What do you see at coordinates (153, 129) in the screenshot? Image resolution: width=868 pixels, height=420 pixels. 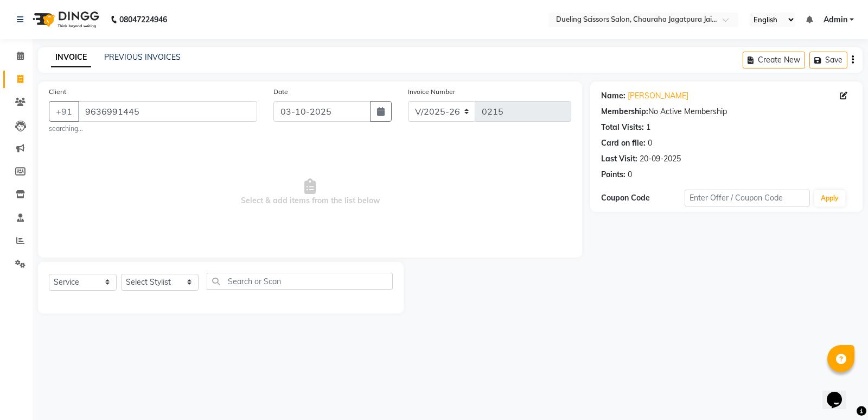 I see `small: searching...` at bounding box center [153, 129].